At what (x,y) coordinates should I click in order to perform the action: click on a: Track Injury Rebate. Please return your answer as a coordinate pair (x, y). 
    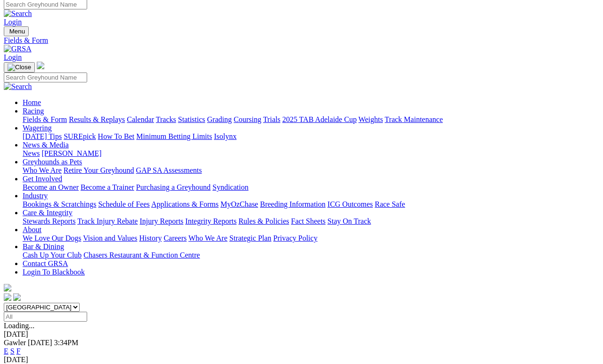
    Looking at the image, I should click on (108, 221).